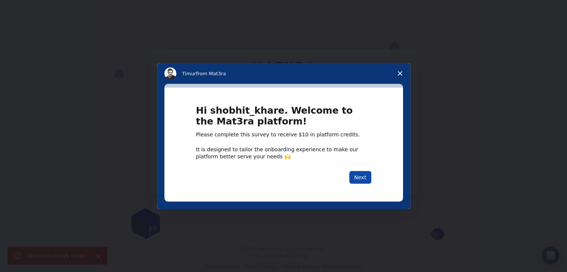 This screenshot has height=272, width=567. What do you see at coordinates (284, 118) in the screenshot?
I see `h1: Hi shobhit_khare. Welcome to the Mat3ra platform!` at bounding box center [284, 118].